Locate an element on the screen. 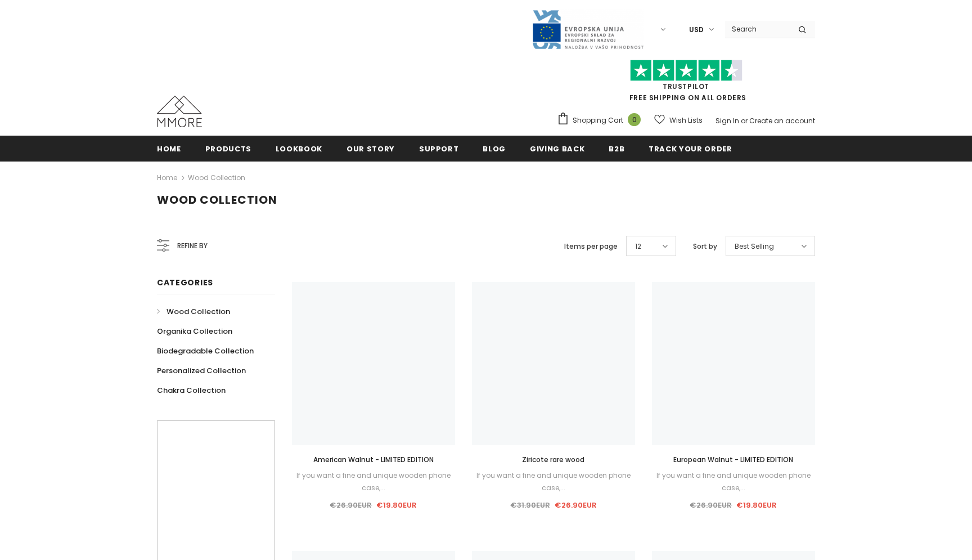 This screenshot has height=560, width=972. span: Our Story is located at coordinates (371, 148).